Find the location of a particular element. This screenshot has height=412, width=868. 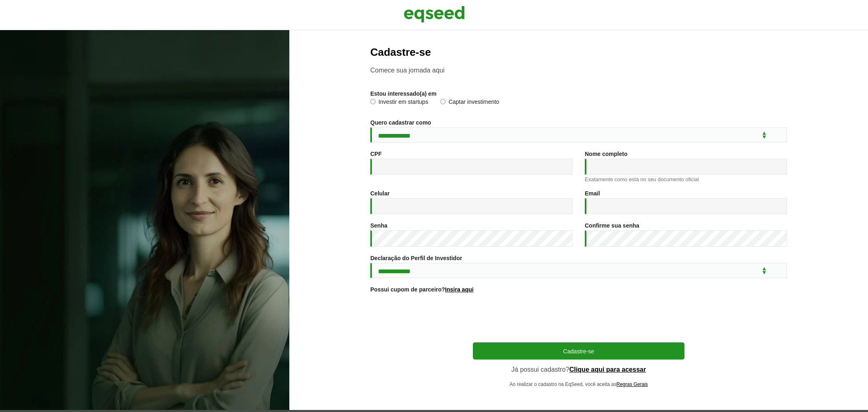

button: Cadastre-se is located at coordinates (579, 351).